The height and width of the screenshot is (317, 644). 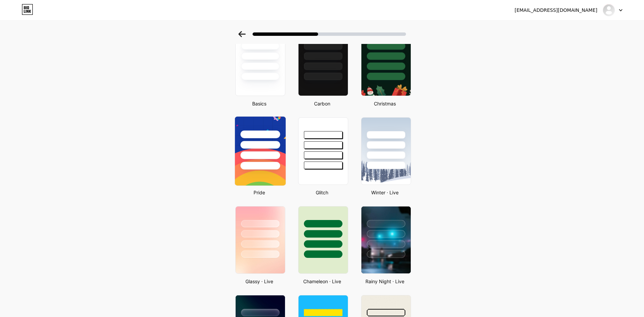 I want to click on img: pride-mobile.png, so click(x=260, y=151).